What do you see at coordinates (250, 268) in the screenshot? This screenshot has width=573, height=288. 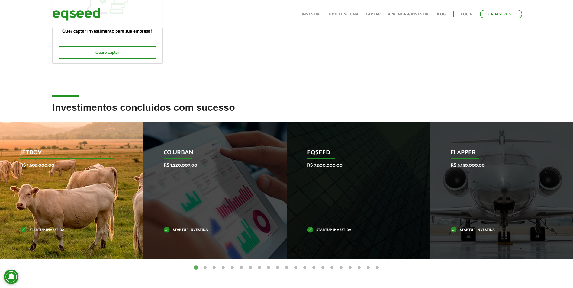 I see `button: 7 of 21` at bounding box center [250, 268].